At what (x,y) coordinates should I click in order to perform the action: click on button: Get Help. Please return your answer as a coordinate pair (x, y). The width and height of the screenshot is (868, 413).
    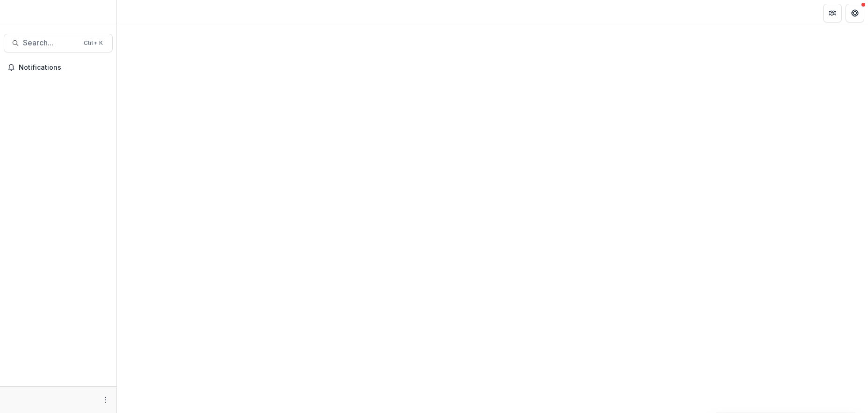
    Looking at the image, I should click on (854, 13).